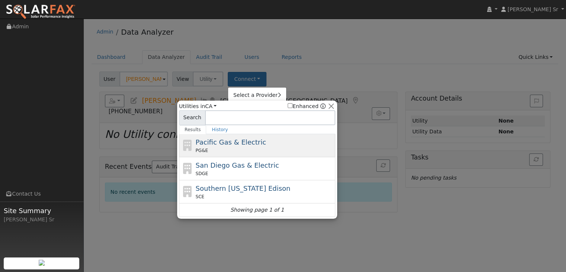  I want to click on a: History, so click(220, 130).